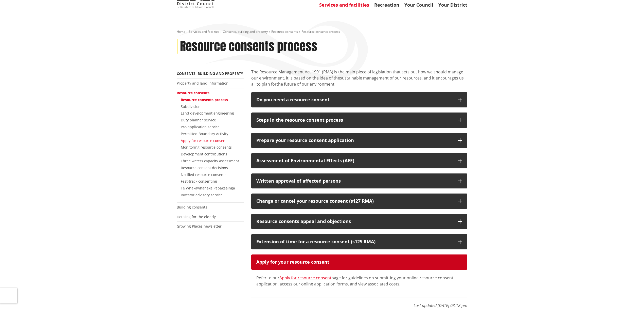  I want to click on a: Te Whakawhanake Papakaainga, so click(208, 188).